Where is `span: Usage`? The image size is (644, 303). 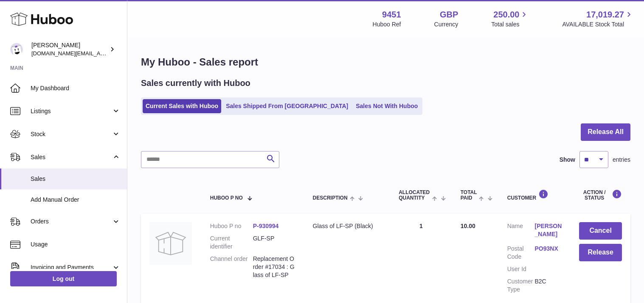
span: Usage is located at coordinates (76, 244).